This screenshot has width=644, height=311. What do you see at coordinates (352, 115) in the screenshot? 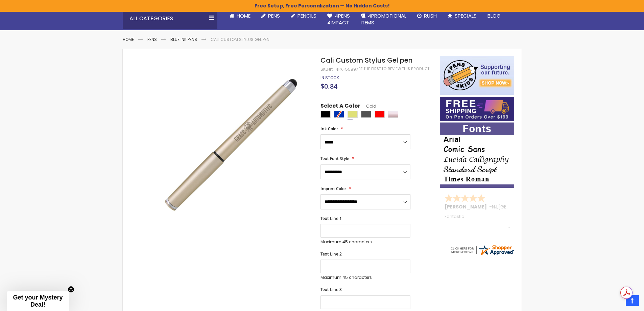
I see `div: Gold` at bounding box center [352, 115].